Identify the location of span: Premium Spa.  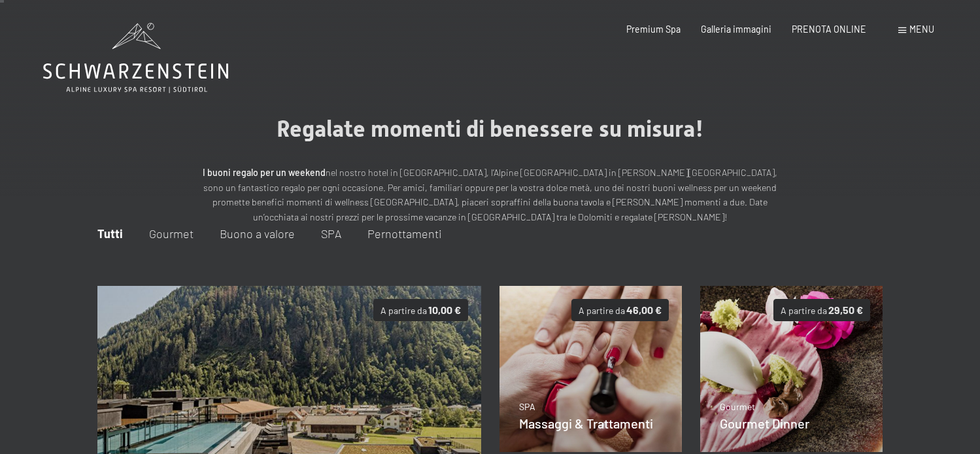
(654, 29).